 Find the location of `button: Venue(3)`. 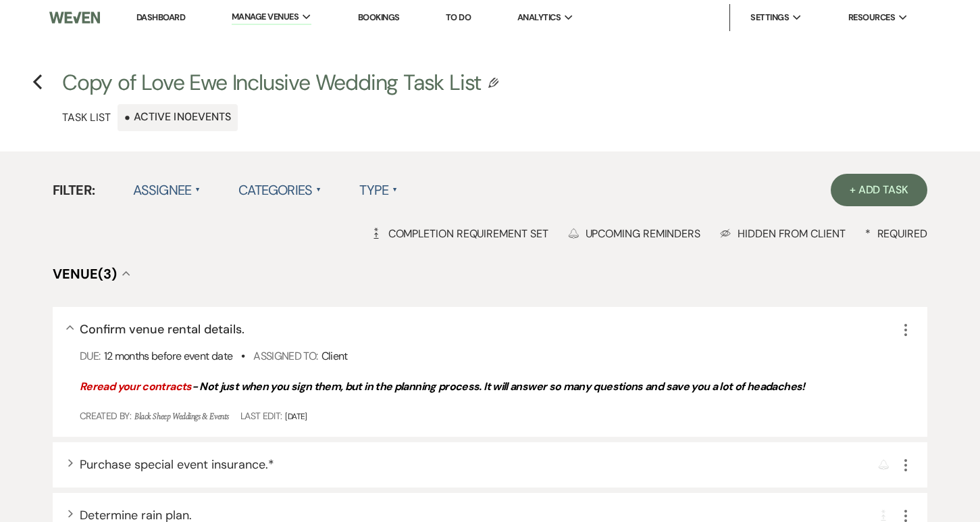

button: Venue(3) is located at coordinates (91, 274).